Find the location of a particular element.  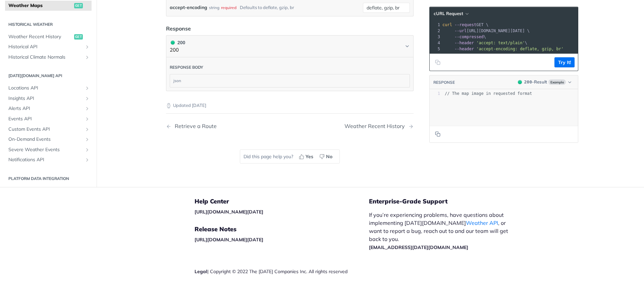

div: 200 is located at coordinates (177, 43).